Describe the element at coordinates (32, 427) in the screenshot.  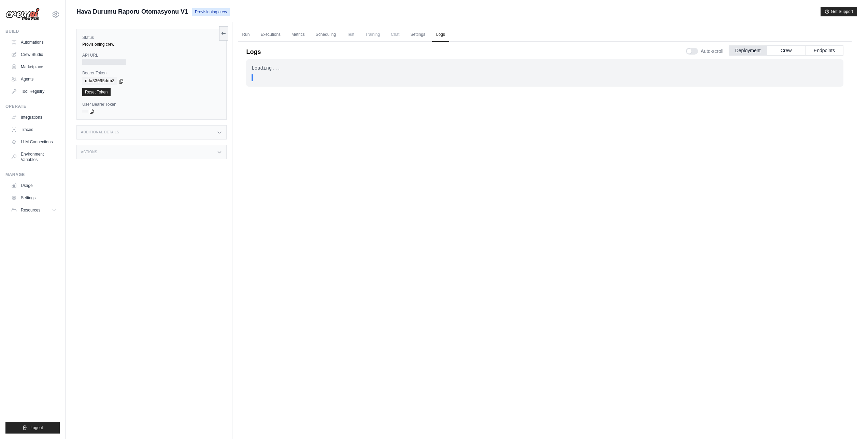
I see `button: Logout` at that location.